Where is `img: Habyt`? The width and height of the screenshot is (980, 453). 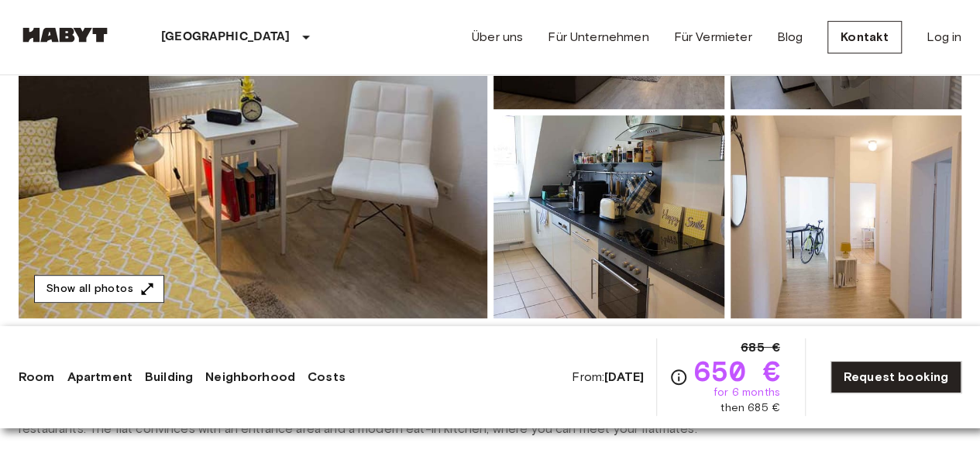 img: Habyt is located at coordinates (65, 34).